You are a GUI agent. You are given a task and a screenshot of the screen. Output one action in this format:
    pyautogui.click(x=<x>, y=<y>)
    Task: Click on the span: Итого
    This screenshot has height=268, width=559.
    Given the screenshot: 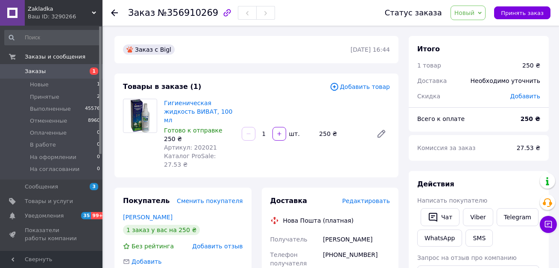 What is the action you would take?
    pyautogui.click(x=429, y=49)
    